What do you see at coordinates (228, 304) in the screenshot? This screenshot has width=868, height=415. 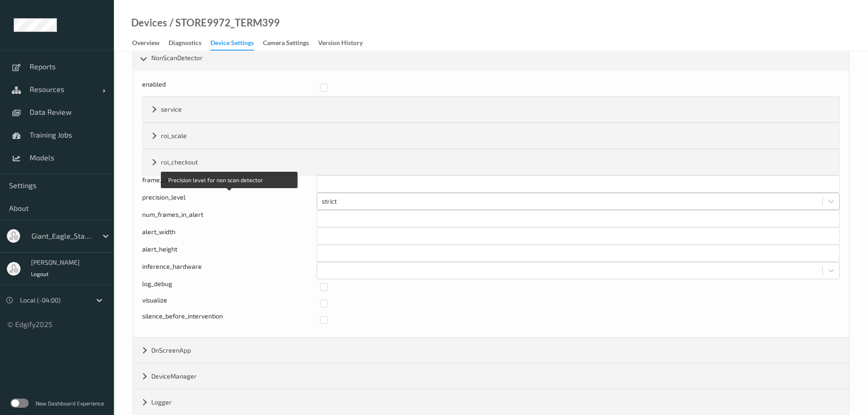 I see `div: visualize` at bounding box center [228, 304].